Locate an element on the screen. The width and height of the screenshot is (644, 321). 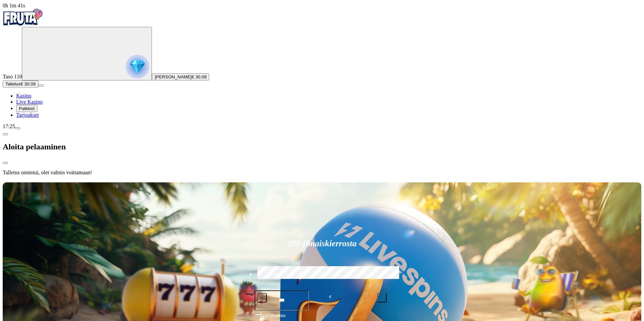
h2: Aloita pelaaminen is located at coordinates (322, 147).